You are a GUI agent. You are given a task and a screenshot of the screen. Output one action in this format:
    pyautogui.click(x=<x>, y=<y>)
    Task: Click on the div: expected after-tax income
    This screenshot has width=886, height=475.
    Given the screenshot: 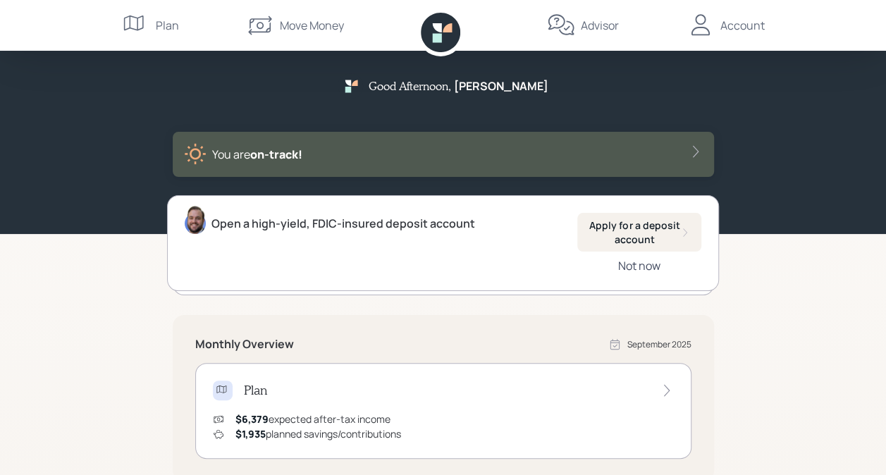 What is the action you would take?
    pyautogui.click(x=313, y=419)
    